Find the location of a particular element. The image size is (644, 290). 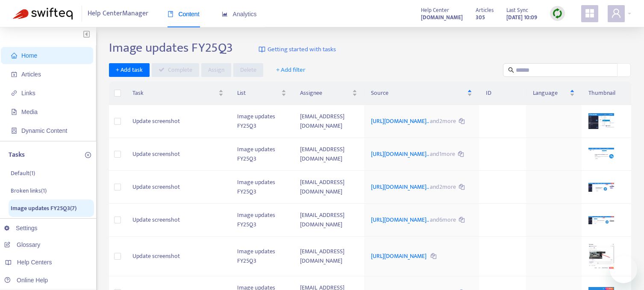

span: Home is located at coordinates (29, 56).